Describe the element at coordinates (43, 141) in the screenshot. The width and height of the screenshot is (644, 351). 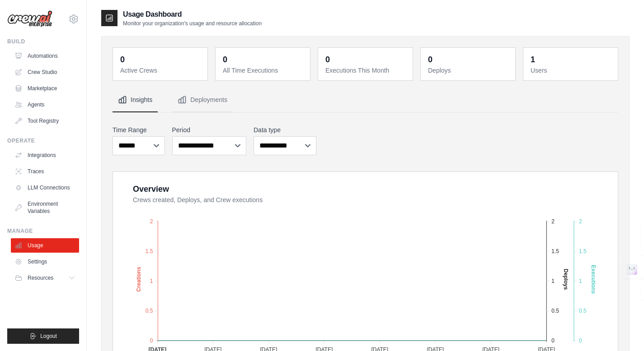
I see `div: Operate` at that location.